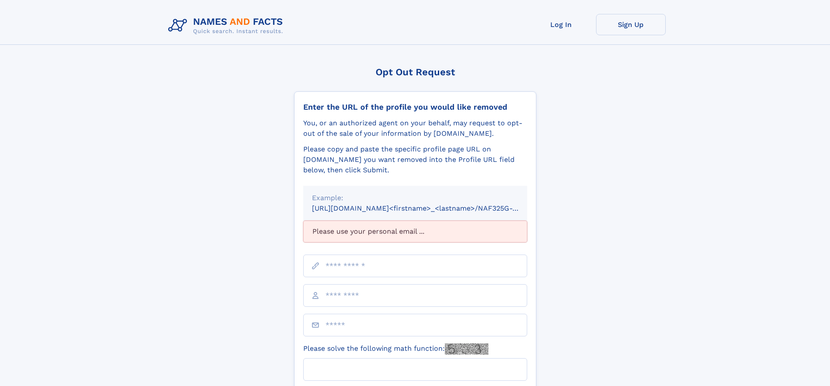 This screenshot has width=830, height=386. I want to click on img: Logo Names and Facts, so click(227, 26).